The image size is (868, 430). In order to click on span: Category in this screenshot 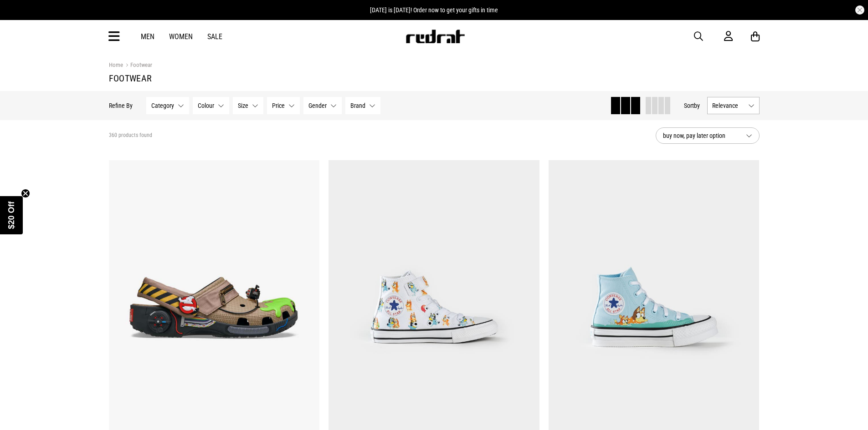, I will do `click(163, 106)`.